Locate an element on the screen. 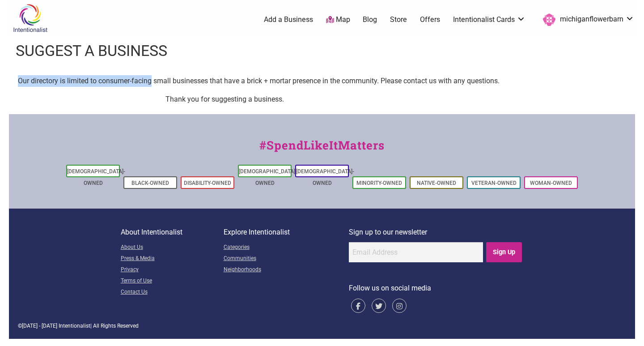 This screenshot has height=346, width=644. li: michiganflowerbarn is located at coordinates (586, 19).